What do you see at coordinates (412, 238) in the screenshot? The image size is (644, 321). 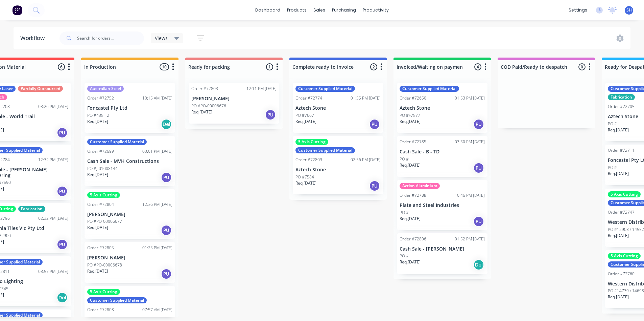 I see `div: Order #72806` at bounding box center [412, 238].